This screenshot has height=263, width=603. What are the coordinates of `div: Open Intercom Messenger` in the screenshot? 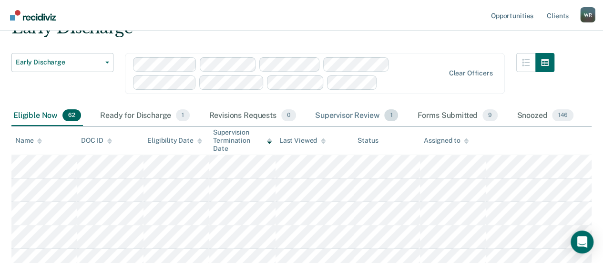 It's located at (582, 242).